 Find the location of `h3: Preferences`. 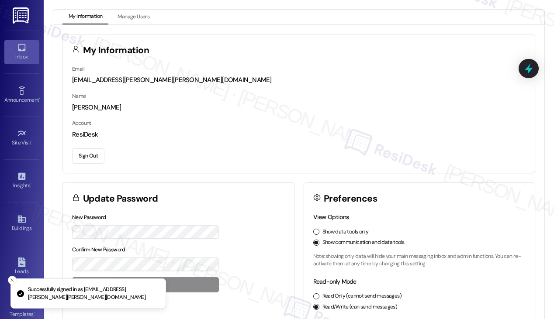

h3: Preferences is located at coordinates (350, 199).